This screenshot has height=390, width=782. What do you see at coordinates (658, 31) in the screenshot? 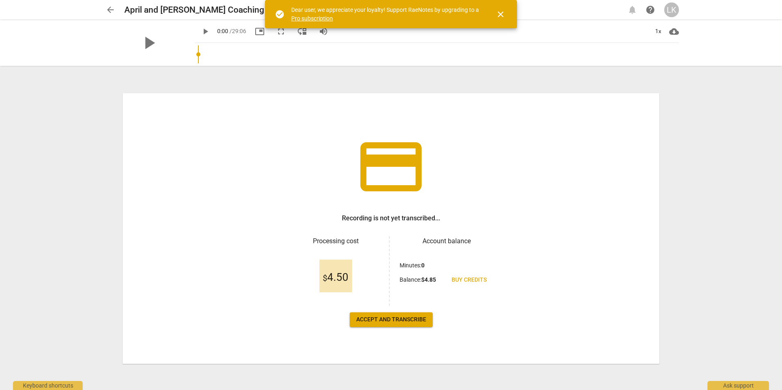
I see `div: 1x` at bounding box center [658, 31].